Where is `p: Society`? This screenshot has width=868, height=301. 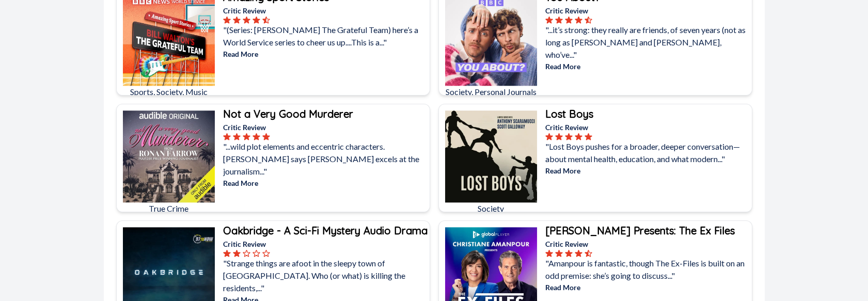
p: Society is located at coordinates (491, 209).